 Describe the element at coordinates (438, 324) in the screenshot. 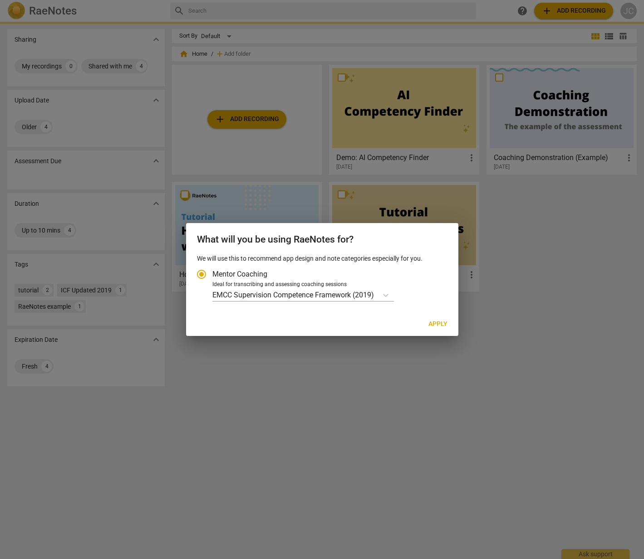

I see `span: Apply` at that location.